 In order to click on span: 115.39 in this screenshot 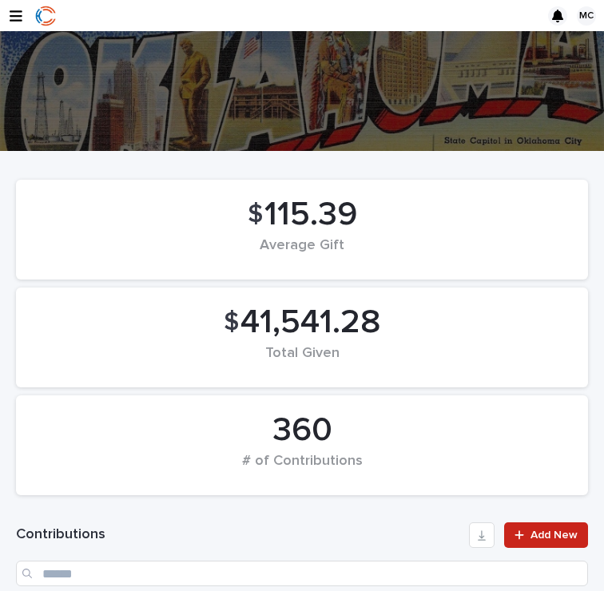, I will do `click(311, 215)`.